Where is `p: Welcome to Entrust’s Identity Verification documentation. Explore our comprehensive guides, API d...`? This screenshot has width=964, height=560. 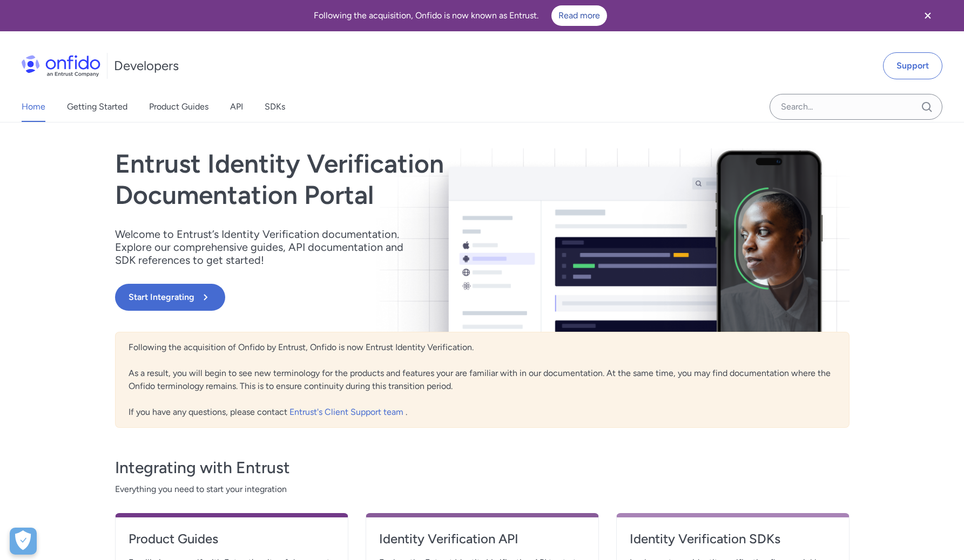
p: Welcome to Entrust’s Identity Verification documentation. Explore our comprehensive guides, API d... is located at coordinates (266, 247).